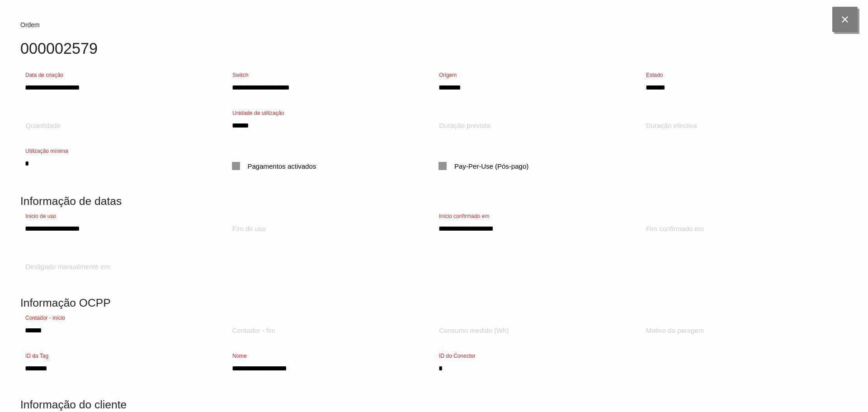 Image resolution: width=868 pixels, height=412 pixels. Describe the element at coordinates (434, 25) in the screenshot. I see `div: Ordem` at that location.